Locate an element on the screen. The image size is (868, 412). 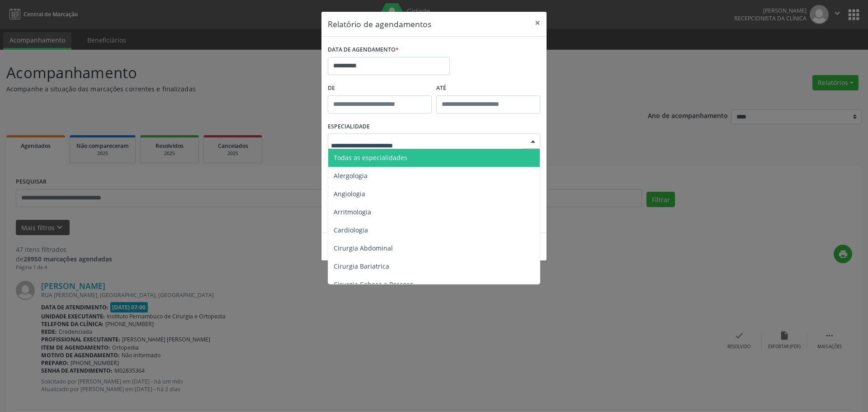
h5: Relatório de agendamentos is located at coordinates (379, 24).